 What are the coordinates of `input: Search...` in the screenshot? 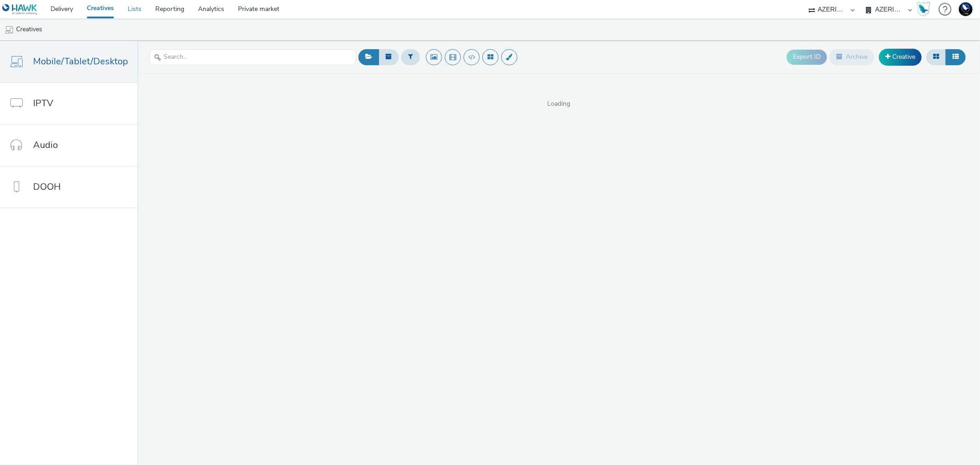 It's located at (253, 57).